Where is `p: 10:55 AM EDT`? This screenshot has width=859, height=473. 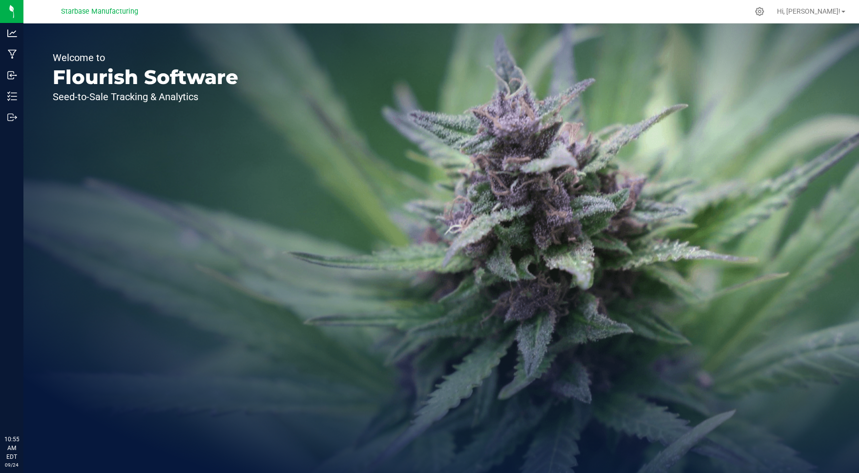
p: 10:55 AM EDT is located at coordinates (12, 448).